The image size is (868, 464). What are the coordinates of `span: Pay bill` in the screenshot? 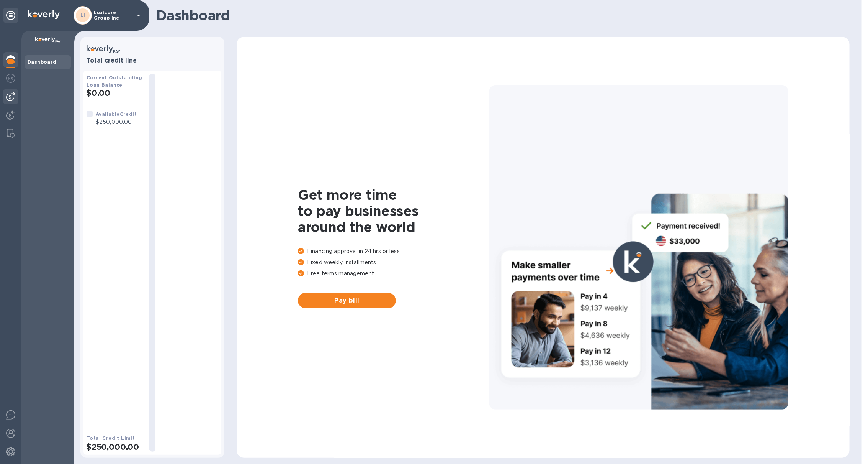 It's located at (346, 300).